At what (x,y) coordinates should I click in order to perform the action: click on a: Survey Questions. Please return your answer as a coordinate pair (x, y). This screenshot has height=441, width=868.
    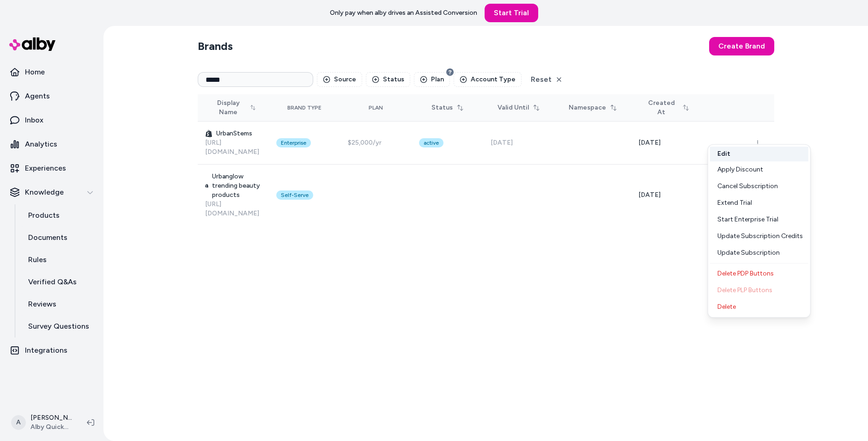
    Looking at the image, I should click on (59, 326).